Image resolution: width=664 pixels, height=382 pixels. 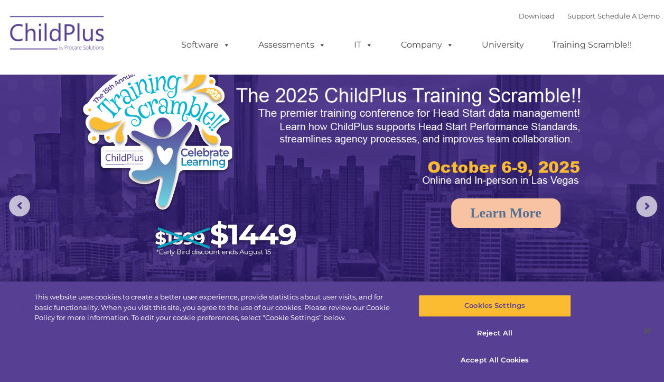 I want to click on a: Download, so click(x=537, y=16).